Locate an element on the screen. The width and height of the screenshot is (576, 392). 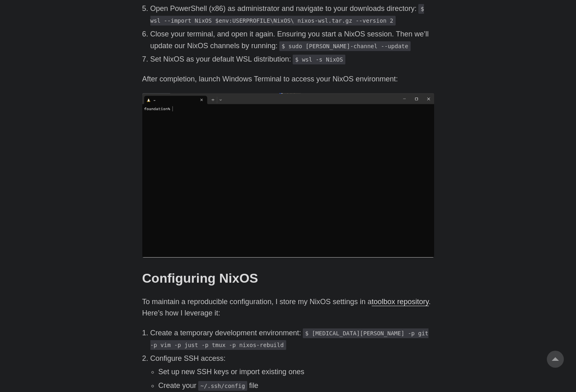
a: toolbox repository is located at coordinates (400, 302).